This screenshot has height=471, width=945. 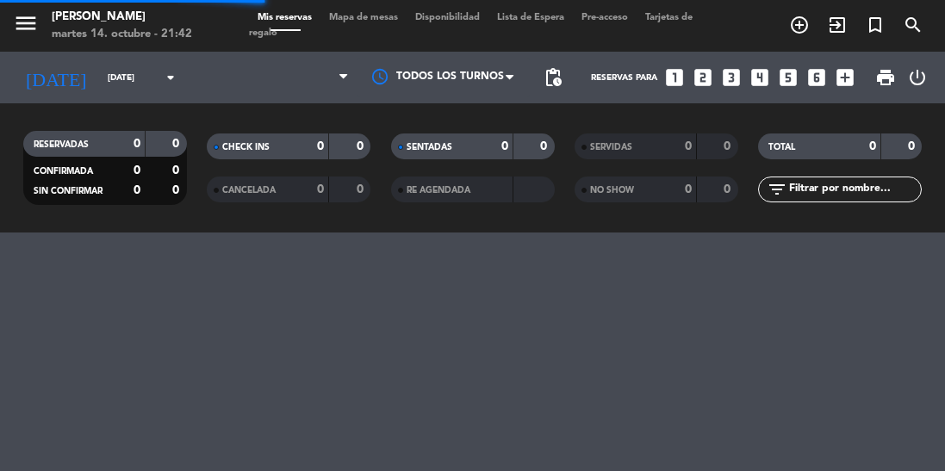 What do you see at coordinates (171, 78) in the screenshot?
I see `i: arrow_drop_down` at bounding box center [171, 78].